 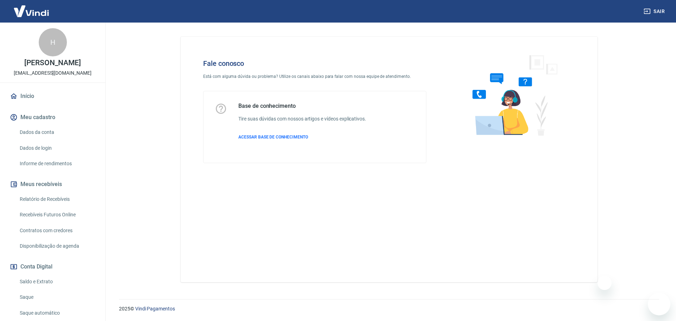 What do you see at coordinates (655, 11) in the screenshot?
I see `button: Sair` at bounding box center [655, 11].